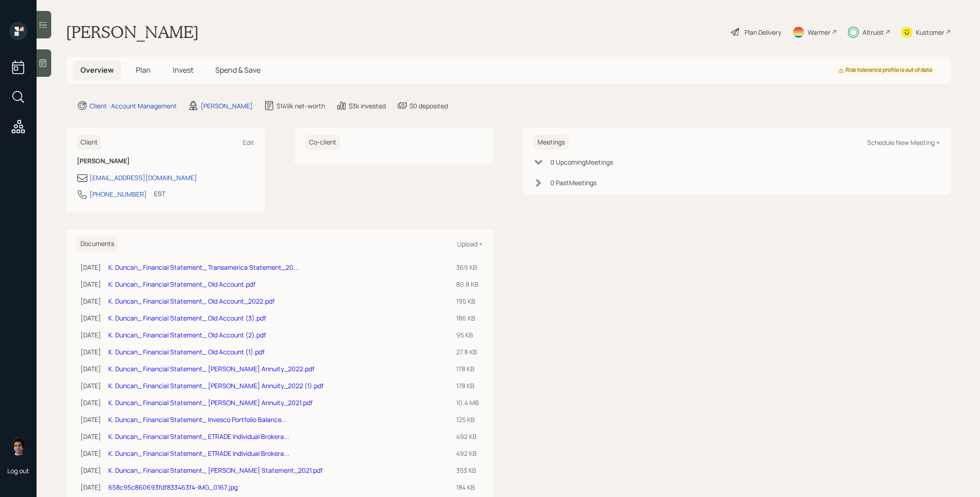 The image size is (980, 497). Describe the element at coordinates (183, 70) in the screenshot. I see `span: Invest` at that location.